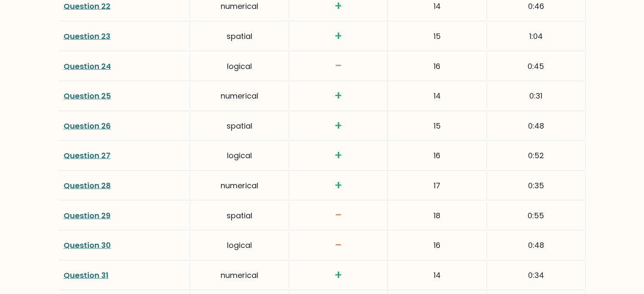 The image size is (644, 294). I want to click on a: Question 31, so click(86, 275).